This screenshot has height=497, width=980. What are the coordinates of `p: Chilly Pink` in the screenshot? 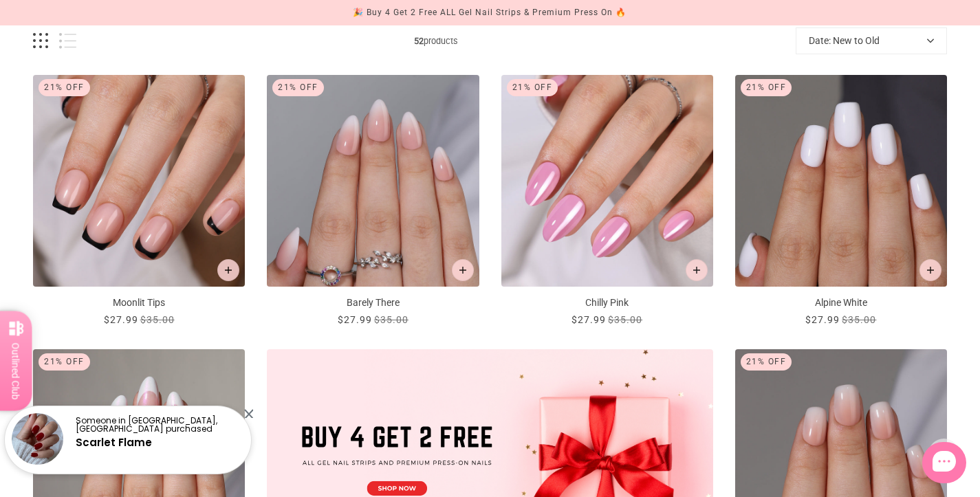 It's located at (608, 303).